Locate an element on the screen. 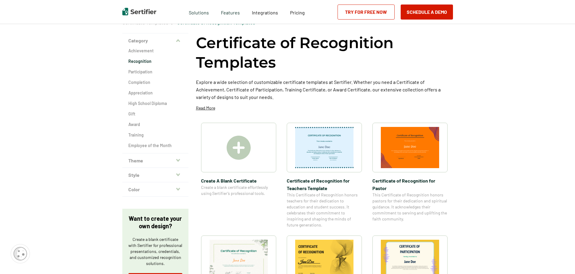  span: Create a blank certificate effortlessly using Sertifier’s professional tools. is located at coordinates (239, 190).